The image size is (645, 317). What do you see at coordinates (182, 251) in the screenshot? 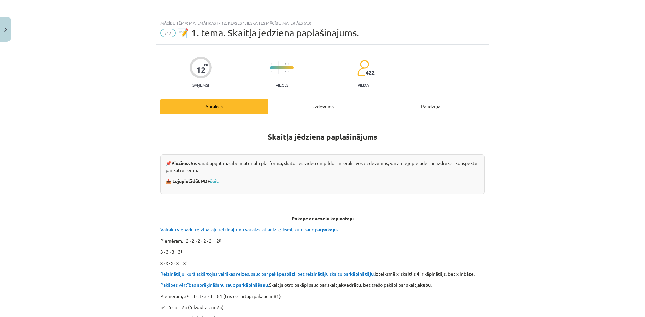
I see `sup: 3` at bounding box center [182, 251].